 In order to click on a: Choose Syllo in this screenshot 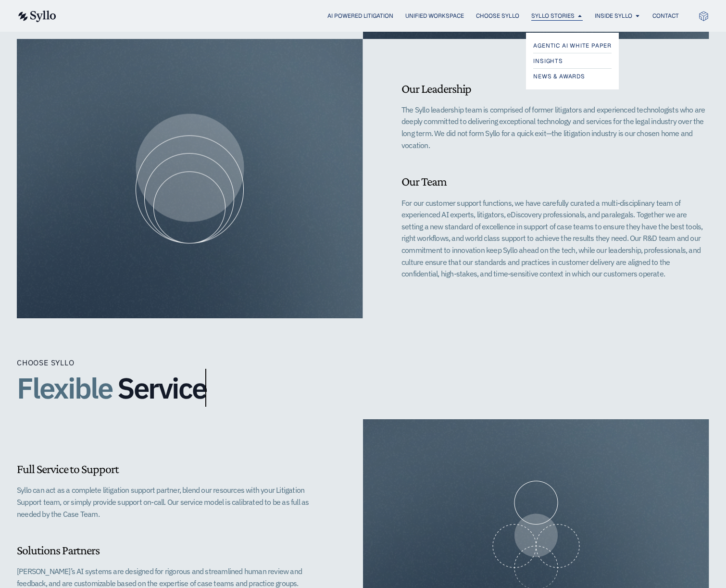, I will do `click(498, 16)`.